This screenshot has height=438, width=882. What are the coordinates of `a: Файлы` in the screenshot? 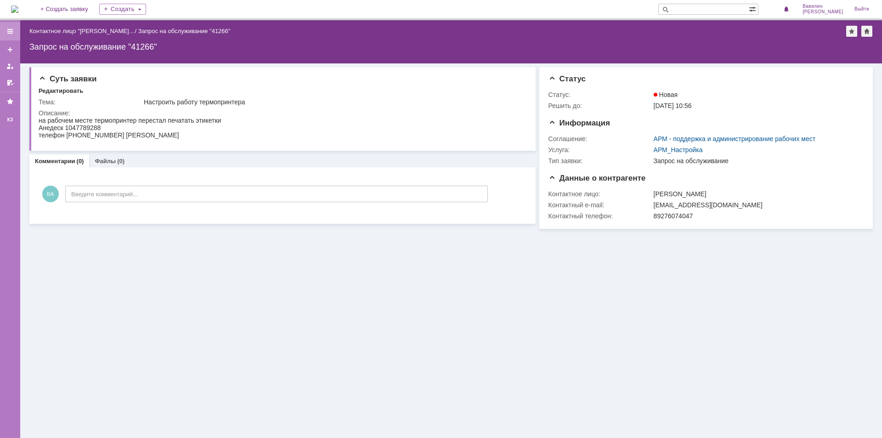 It's located at (105, 161).